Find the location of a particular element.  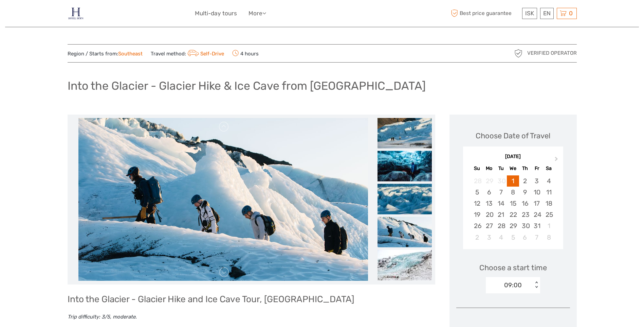

div: EN is located at coordinates (547, 13).